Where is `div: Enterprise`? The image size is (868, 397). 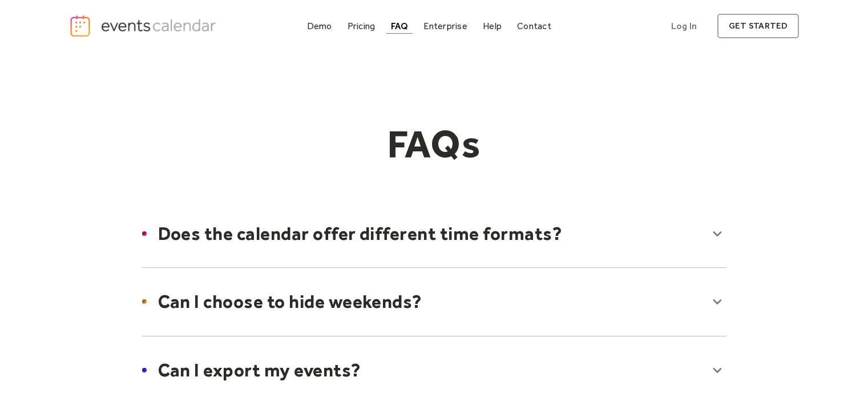
div: Enterprise is located at coordinates (445, 26).